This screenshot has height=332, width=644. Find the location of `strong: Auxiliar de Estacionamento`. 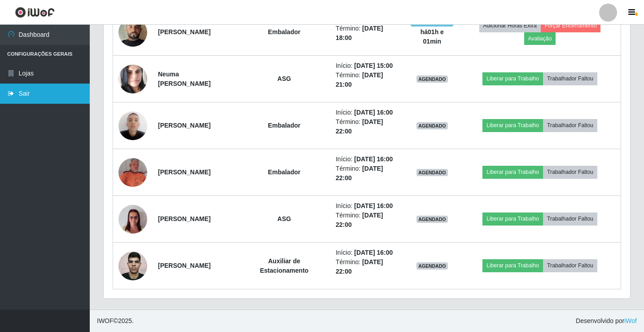

strong: Auxiliar de Estacionamento is located at coordinates (284, 266).